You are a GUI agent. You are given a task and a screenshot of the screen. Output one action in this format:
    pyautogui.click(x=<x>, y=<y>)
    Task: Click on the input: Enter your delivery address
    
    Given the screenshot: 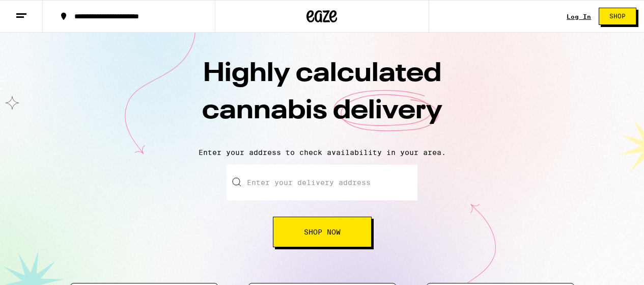 What is the action you would take?
    pyautogui.click(x=322, y=182)
    